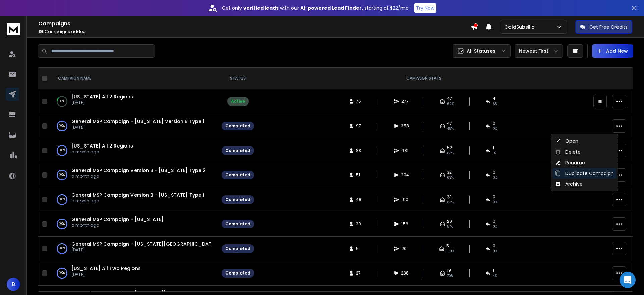 Image resolution: width=644 pixels, height=295 pixels. Describe the element at coordinates (495, 153) in the screenshot. I see `span: 1 %` at that location.